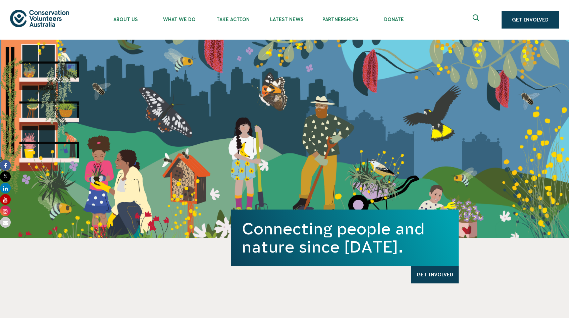  What do you see at coordinates (340, 19) in the screenshot?
I see `span: Partnerships` at bounding box center [340, 19].